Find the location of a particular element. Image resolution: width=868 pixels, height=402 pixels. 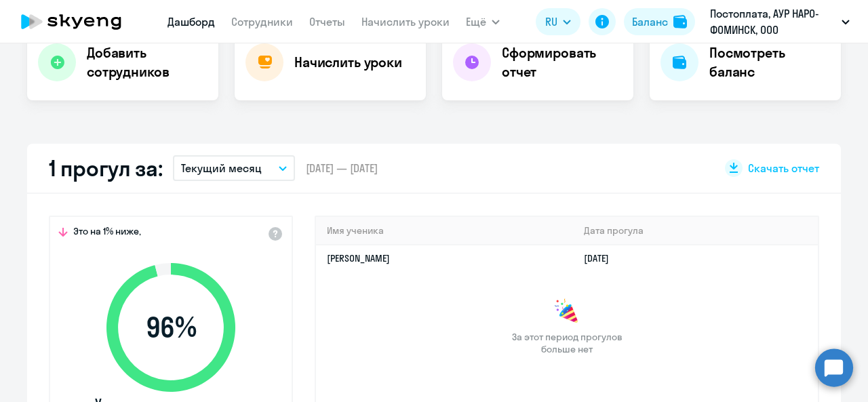

span: RU is located at coordinates (551, 22).